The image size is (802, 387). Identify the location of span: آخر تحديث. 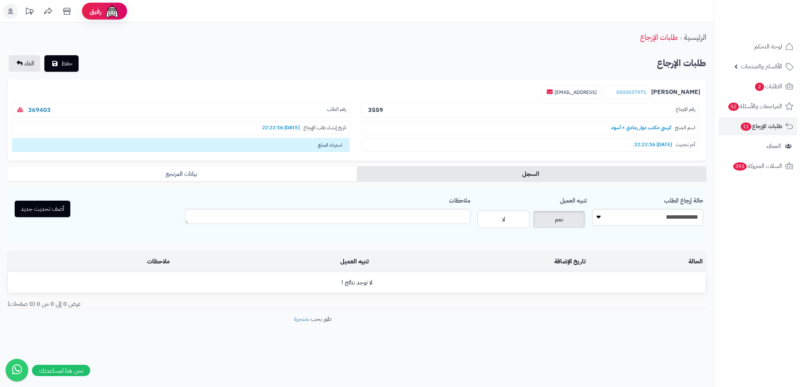
(686, 145).